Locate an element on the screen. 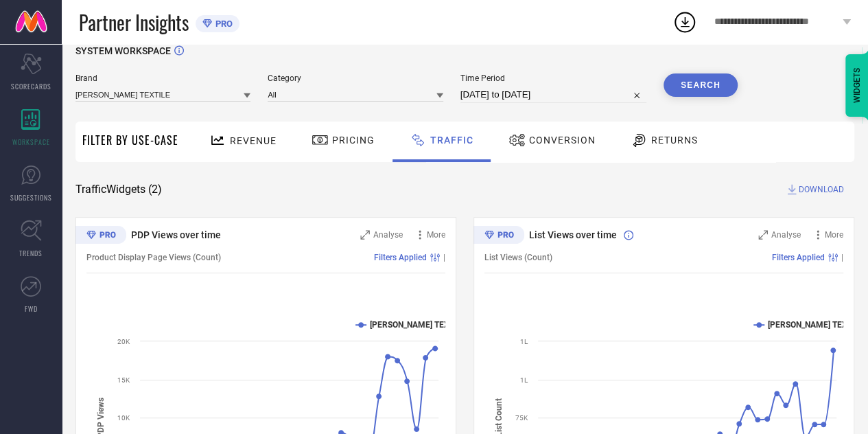  span: Product Display Page Views (Count) is located at coordinates (154, 257).